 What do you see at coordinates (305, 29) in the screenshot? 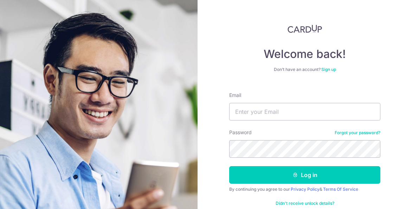
I see `img: CardUp Logo` at bounding box center [305, 29].